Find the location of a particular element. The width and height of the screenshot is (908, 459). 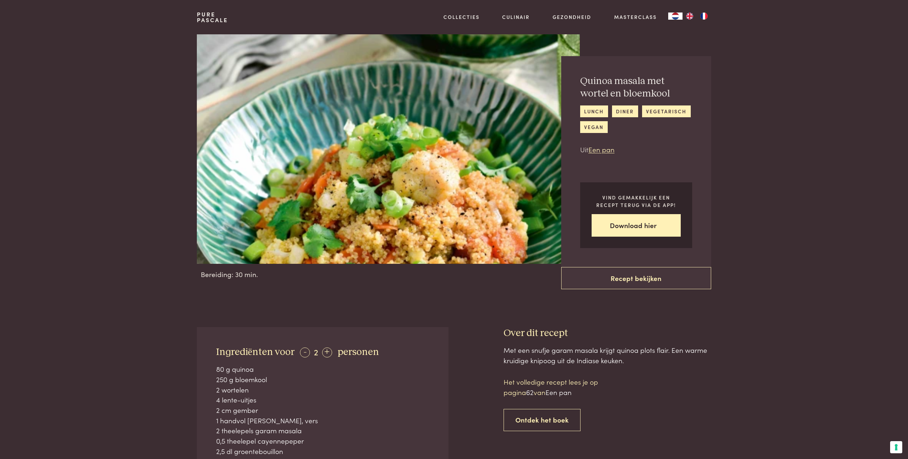

a: Recept bekijken is located at coordinates (636, 278).